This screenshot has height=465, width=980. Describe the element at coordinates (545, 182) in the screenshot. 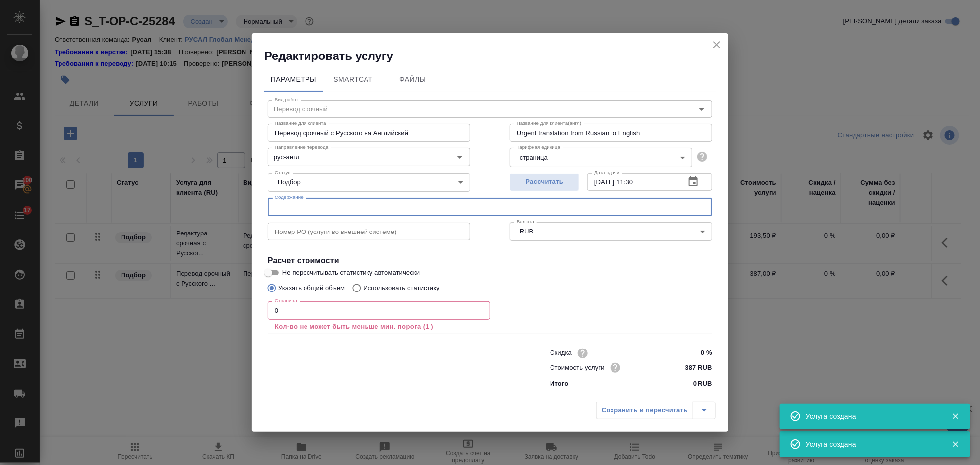

I see `span: Рассчитать` at that location.